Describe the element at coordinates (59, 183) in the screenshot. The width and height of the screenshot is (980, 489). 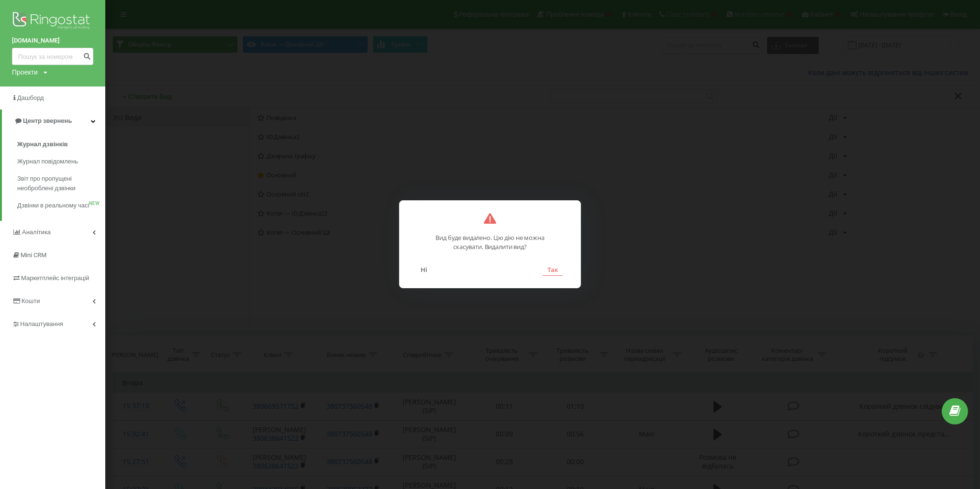
I see `span: Звіт про пропущені необроблені дзвінки` at that location.